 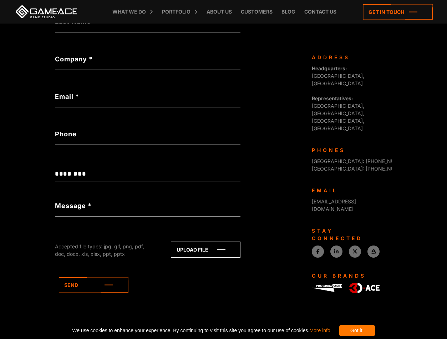 I want to click on label: Message *, so click(x=73, y=206).